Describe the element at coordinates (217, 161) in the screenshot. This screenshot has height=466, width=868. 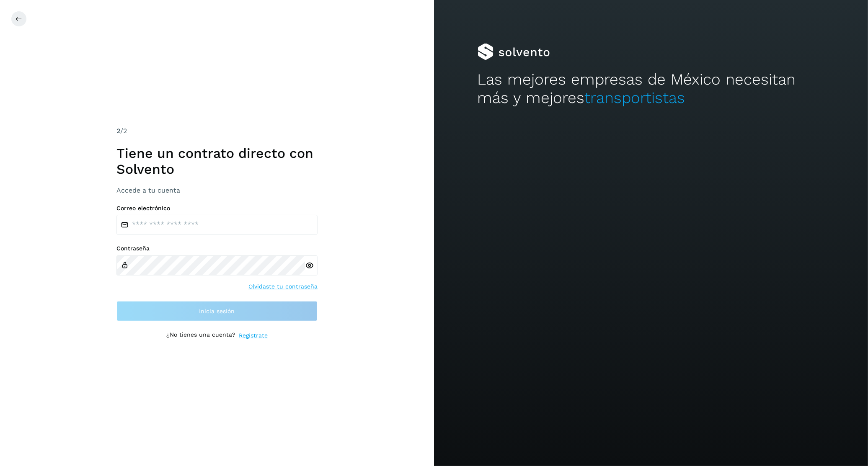
I see `h1: Tiene un contrato directo con Solvento` at that location.